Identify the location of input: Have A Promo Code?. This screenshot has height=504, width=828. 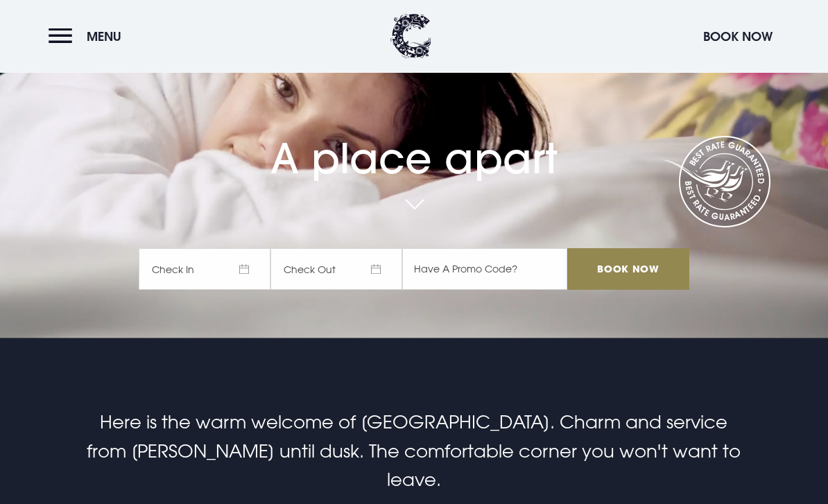
(485, 270).